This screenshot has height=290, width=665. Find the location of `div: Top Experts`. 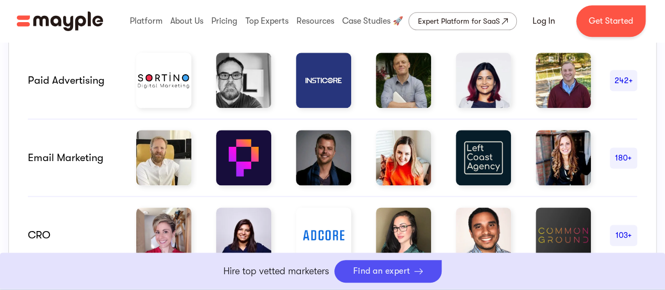

div: Top Experts is located at coordinates (267, 21).